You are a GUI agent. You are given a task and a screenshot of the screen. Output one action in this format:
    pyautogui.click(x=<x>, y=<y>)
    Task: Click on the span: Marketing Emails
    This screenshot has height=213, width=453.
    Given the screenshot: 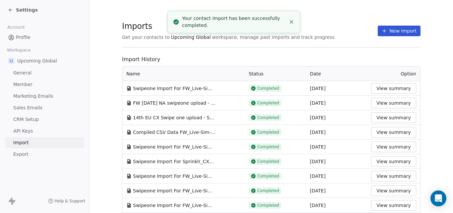 What is the action you would take?
    pyautogui.click(x=33, y=96)
    